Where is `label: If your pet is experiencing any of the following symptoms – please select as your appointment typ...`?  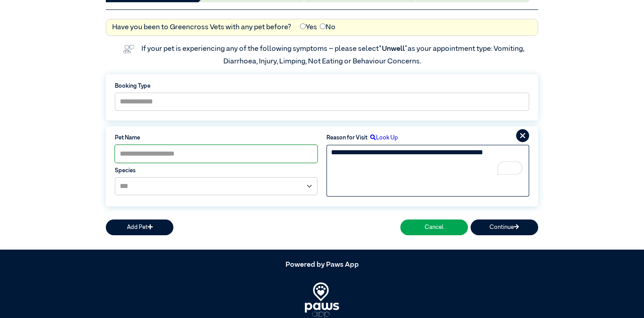 label: If your pet is experiencing any of the following symptoms – please select as your appointment typ... is located at coordinates (333, 55).